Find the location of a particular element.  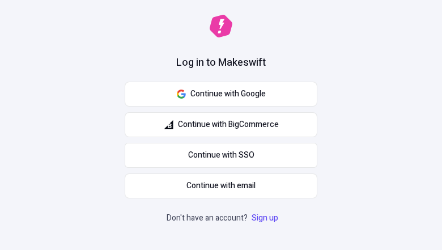

span: Continue with Google is located at coordinates (228, 94).